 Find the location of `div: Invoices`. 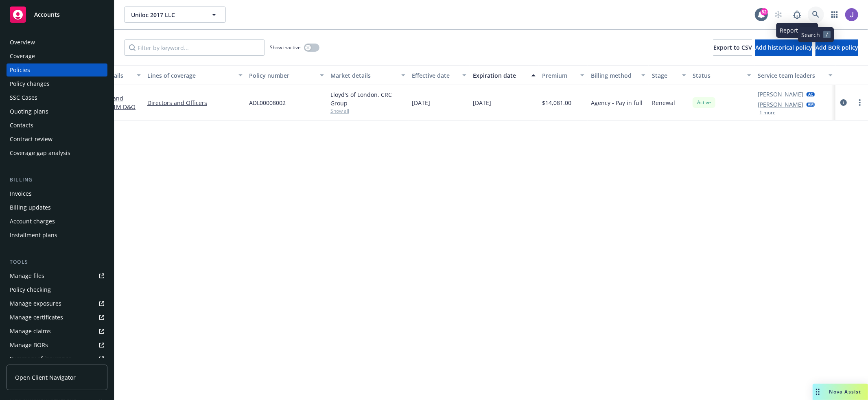

div: Invoices is located at coordinates (21, 194).